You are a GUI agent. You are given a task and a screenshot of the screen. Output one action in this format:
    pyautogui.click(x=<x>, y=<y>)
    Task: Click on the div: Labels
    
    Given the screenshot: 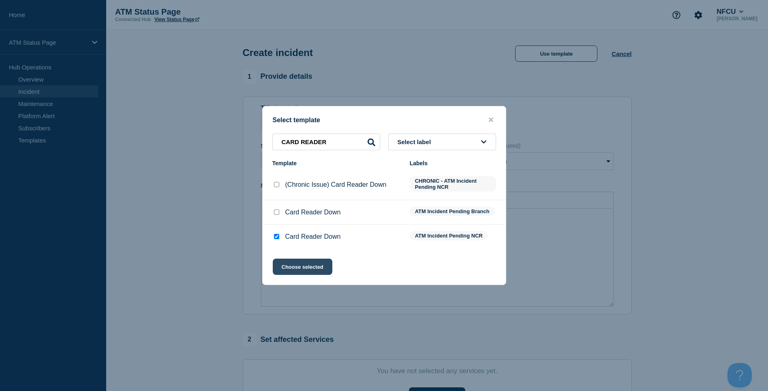 What is the action you would take?
    pyautogui.click(x=453, y=163)
    